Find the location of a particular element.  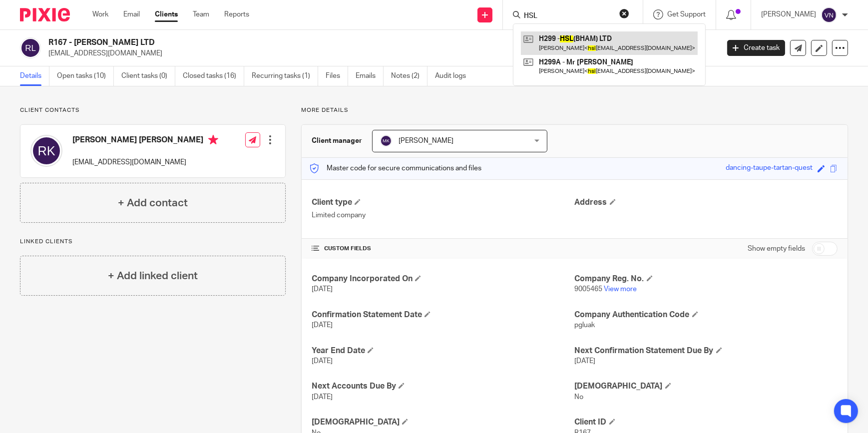

div: dancing-taupe-tartan-quest is located at coordinates (769, 168).